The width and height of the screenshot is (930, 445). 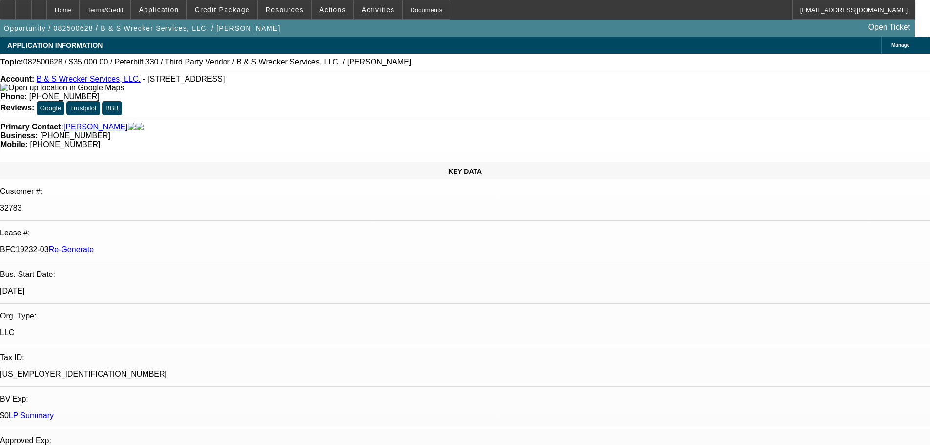 What do you see at coordinates (112, 108) in the screenshot?
I see `button: BBB` at bounding box center [112, 108].